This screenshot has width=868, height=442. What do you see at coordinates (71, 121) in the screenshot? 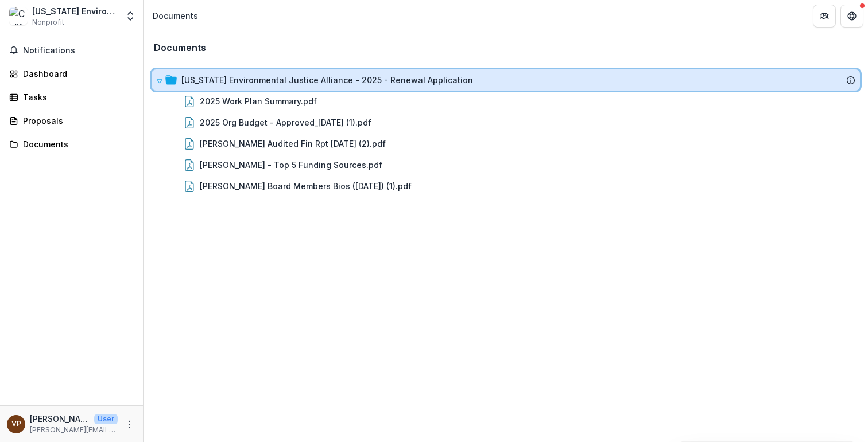
I see `a: Proposals` at bounding box center [71, 121].